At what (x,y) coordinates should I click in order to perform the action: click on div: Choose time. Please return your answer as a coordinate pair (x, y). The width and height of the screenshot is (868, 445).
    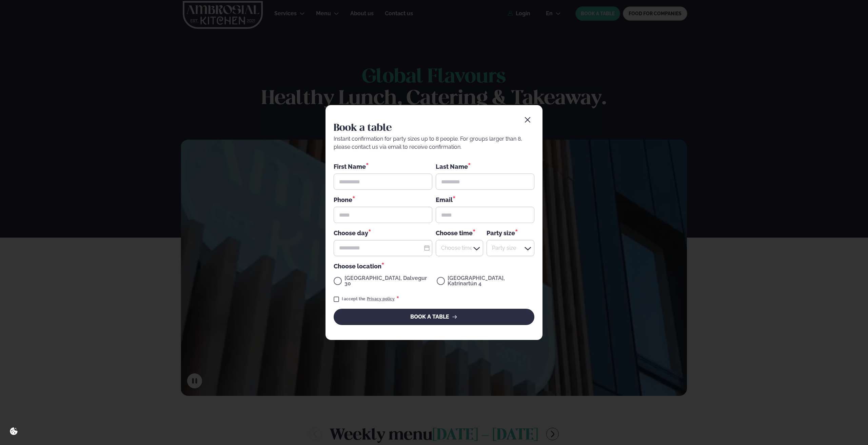
    Looking at the image, I should click on (459, 232).